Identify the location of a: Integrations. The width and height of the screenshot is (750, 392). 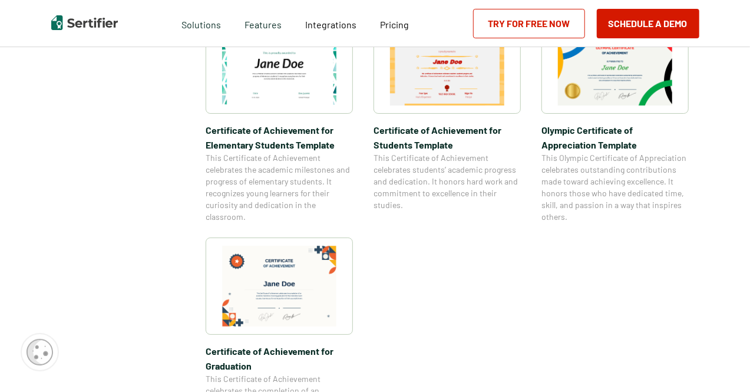
(330, 23).